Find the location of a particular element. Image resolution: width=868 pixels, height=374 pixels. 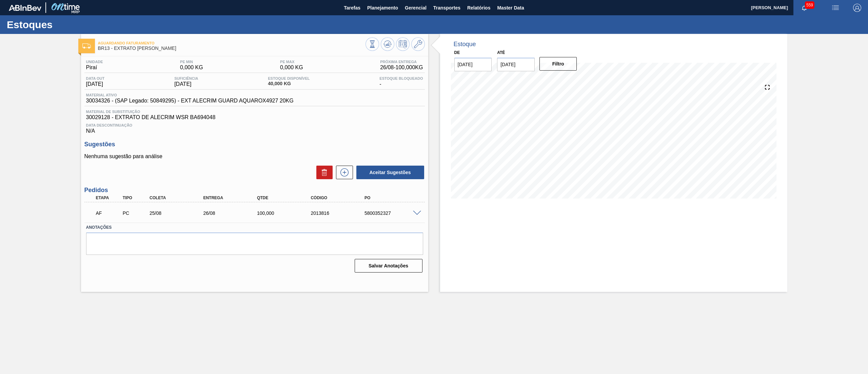

p: AF is located at coordinates (109, 213).